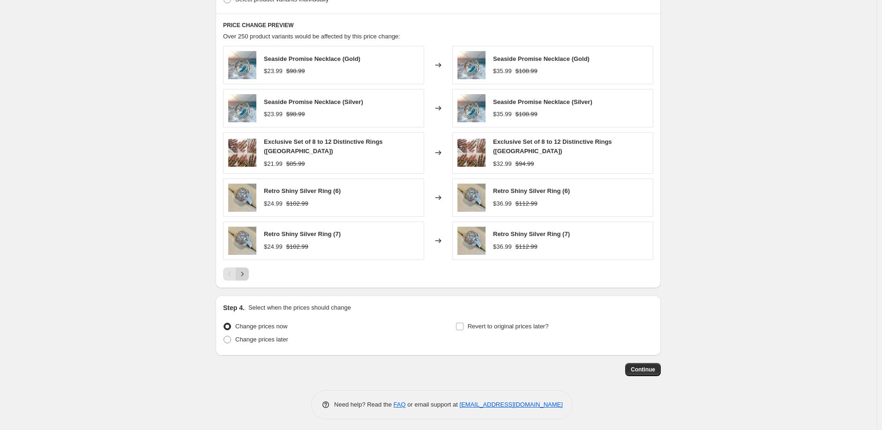  What do you see at coordinates (234, 308) in the screenshot?
I see `h2: Step 4.` at bounding box center [234, 308].